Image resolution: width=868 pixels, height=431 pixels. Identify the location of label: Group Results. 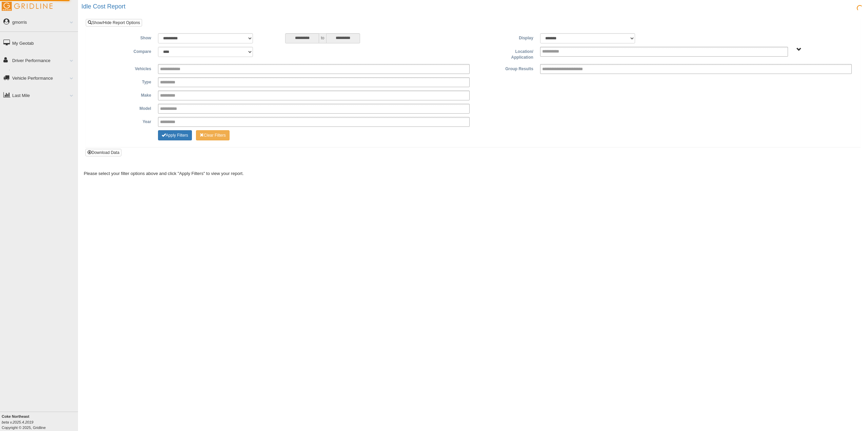
(505, 68).